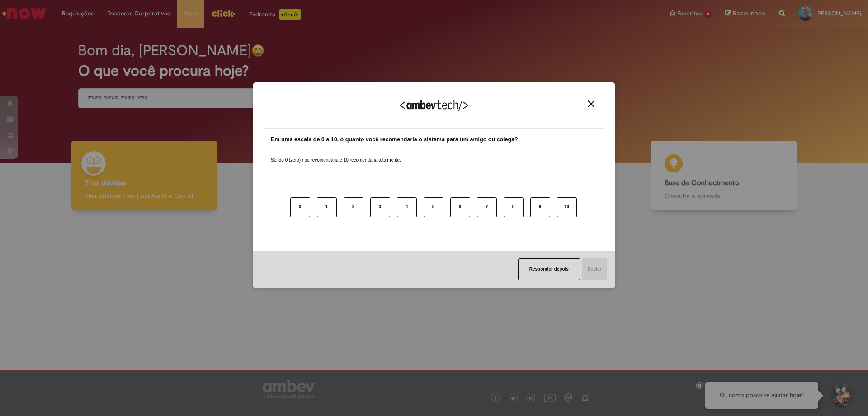 This screenshot has width=868, height=416. What do you see at coordinates (336, 155) in the screenshot?
I see `label: Sendo 0 (zero) não recomendaria e 10 recomendaria totalmente.` at bounding box center [336, 155].